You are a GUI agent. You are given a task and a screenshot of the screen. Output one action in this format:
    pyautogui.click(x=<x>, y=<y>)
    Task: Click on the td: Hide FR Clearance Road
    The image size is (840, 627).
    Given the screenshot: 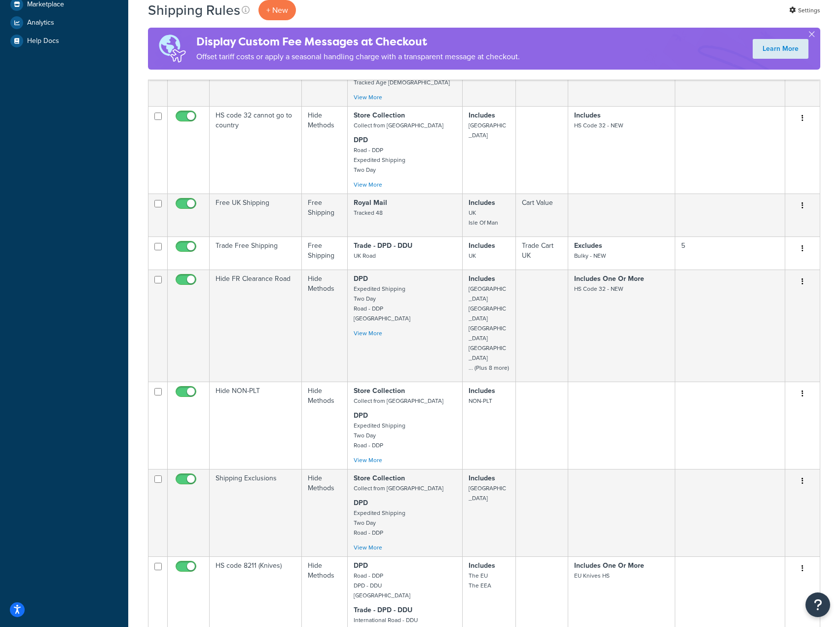 What is the action you would take?
    pyautogui.click(x=256, y=326)
    